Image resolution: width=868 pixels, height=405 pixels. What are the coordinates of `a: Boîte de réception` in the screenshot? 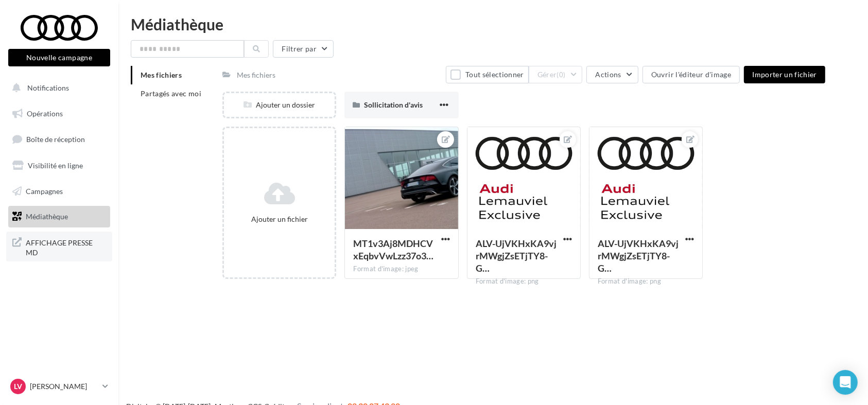 It's located at (59, 139).